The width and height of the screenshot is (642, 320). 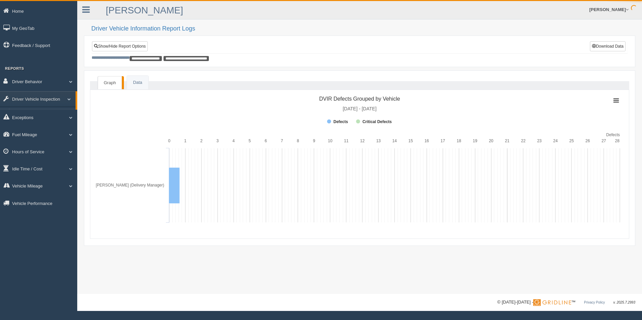 I want to click on text: 14, so click(x=395, y=141).